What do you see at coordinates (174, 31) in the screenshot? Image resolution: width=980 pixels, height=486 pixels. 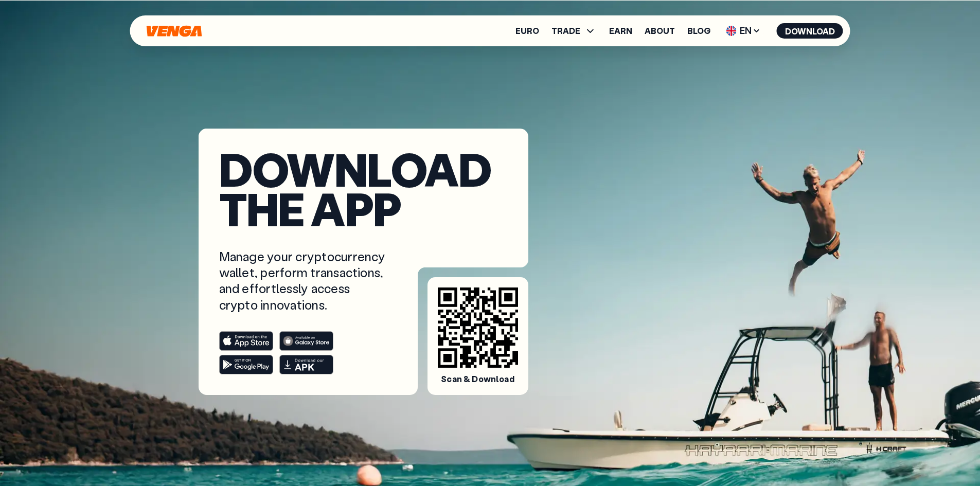 I see `svg: Home` at bounding box center [174, 31].